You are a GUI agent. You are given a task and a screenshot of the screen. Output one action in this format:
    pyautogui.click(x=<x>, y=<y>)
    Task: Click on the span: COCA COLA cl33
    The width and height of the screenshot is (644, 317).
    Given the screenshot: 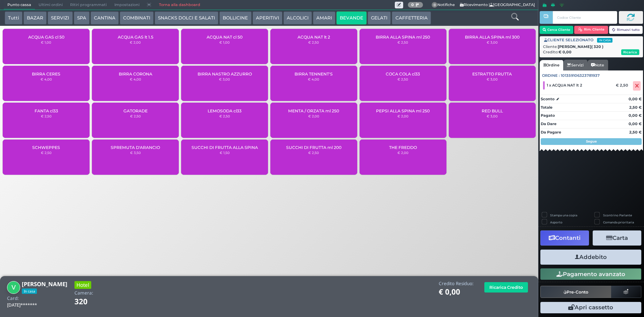 What is the action you would take?
    pyautogui.click(x=403, y=74)
    